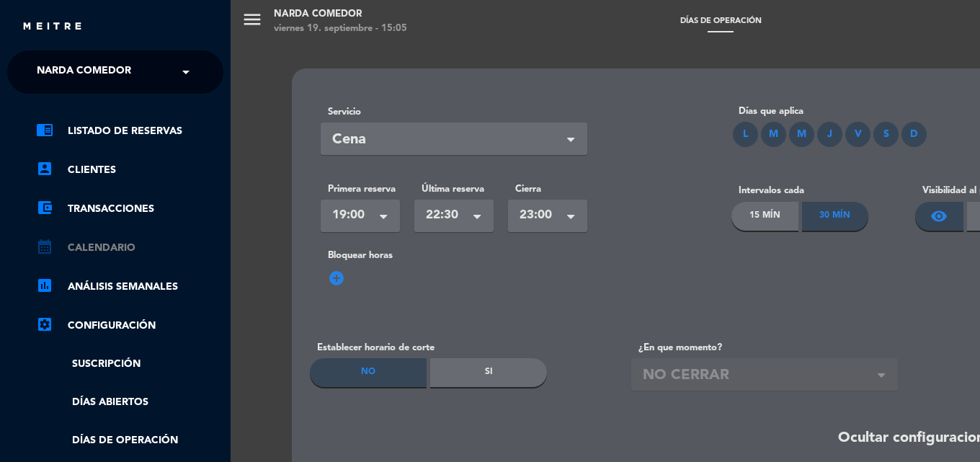 Image resolution: width=980 pixels, height=462 pixels. I want to click on i: account_box, so click(44, 168).